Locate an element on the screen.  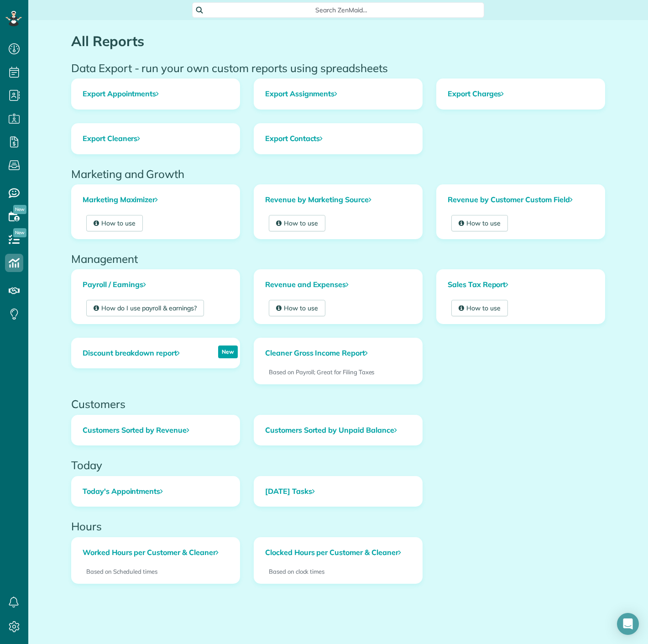
a: Worked Hours per Customer & Cleaner is located at coordinates (156, 553).